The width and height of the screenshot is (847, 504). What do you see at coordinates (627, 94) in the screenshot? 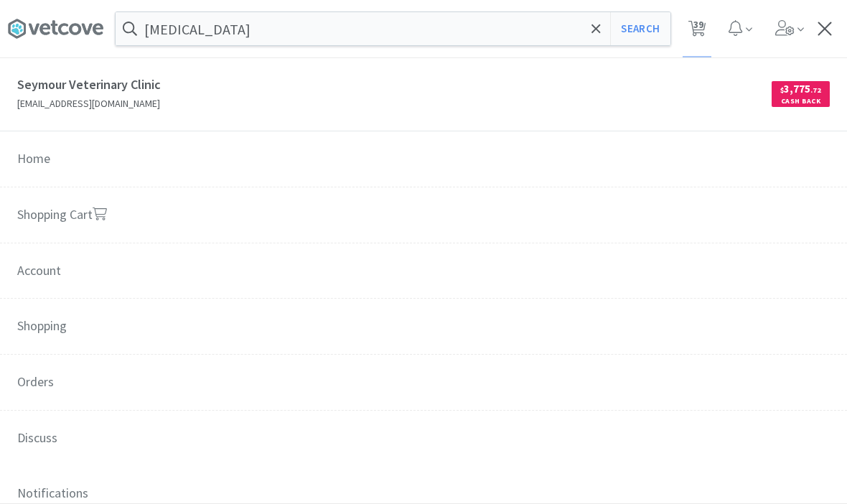
I see `a: $3,775.72Cash Back` at bounding box center [627, 94].